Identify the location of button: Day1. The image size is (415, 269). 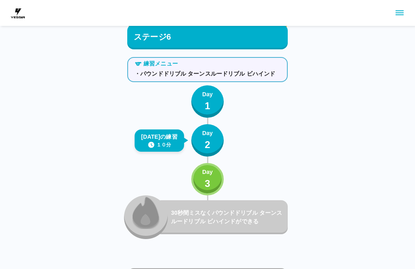
(207, 102).